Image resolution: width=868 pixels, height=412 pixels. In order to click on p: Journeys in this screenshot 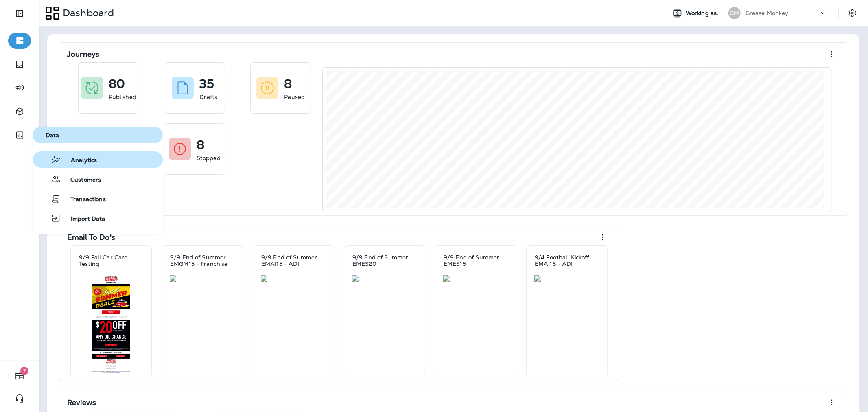, I will do `click(83, 54)`.